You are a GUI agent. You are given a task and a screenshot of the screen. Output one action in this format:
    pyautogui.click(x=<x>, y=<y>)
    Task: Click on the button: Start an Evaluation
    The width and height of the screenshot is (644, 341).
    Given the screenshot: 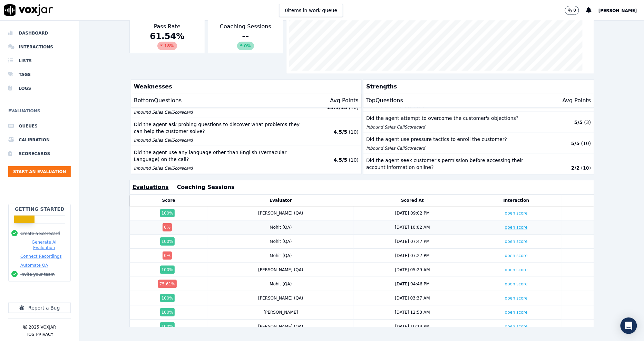 What is the action you would take?
    pyautogui.click(x=39, y=172)
    